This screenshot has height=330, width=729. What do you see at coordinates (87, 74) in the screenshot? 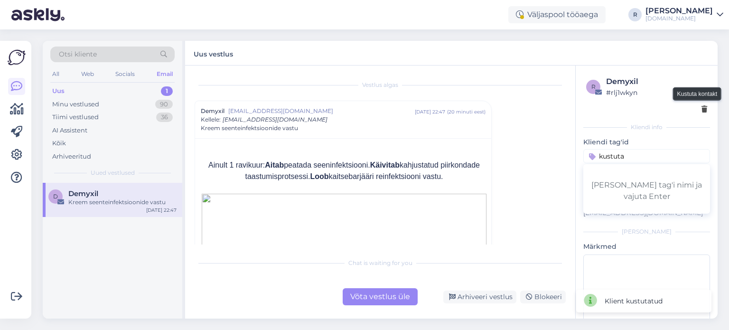
I see `div: Web` at bounding box center [87, 74].